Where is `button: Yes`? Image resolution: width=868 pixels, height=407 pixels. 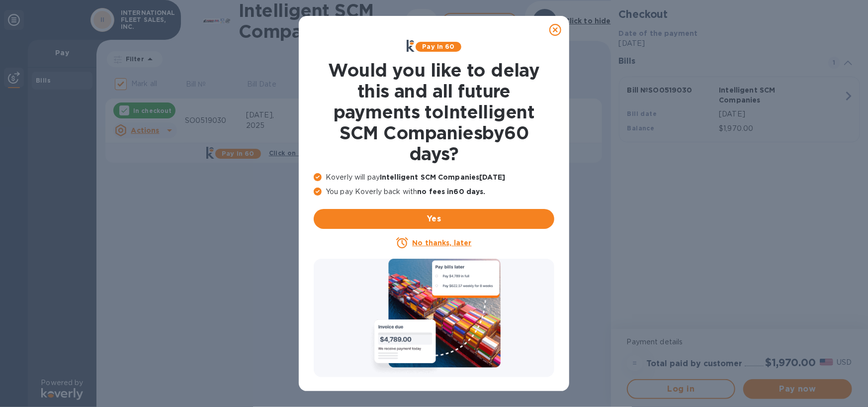 button: Yes is located at coordinates (434, 219).